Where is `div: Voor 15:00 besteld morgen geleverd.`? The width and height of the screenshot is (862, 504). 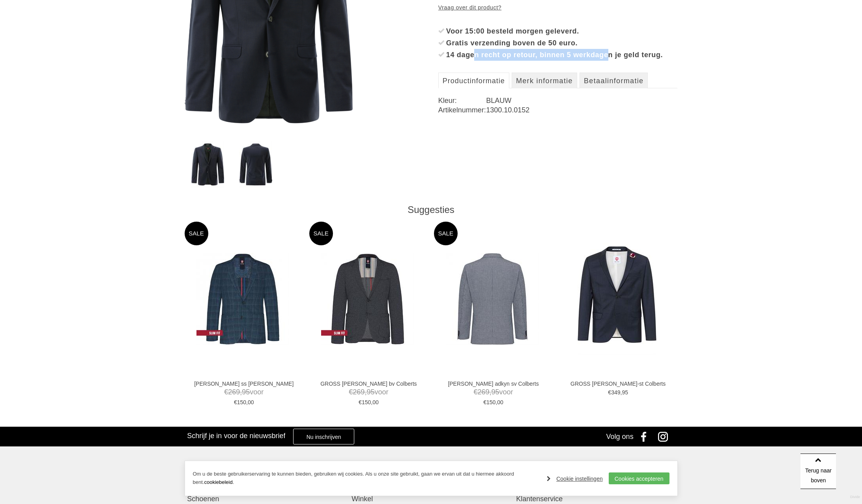
div: Voor 15:00 besteld morgen geleverd. is located at coordinates (562, 31).